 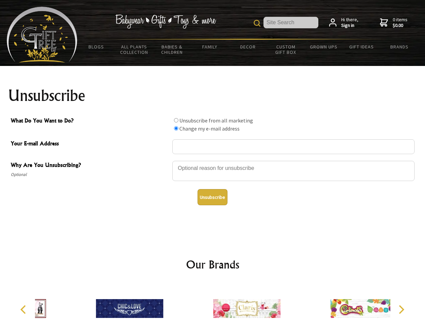 I want to click on textarea: Why Are You Unsubscribing?, so click(x=293, y=171).